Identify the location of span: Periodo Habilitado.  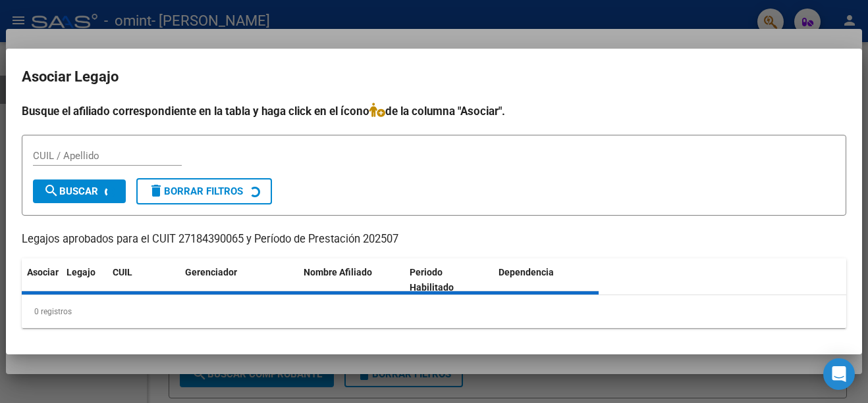
(431, 280).